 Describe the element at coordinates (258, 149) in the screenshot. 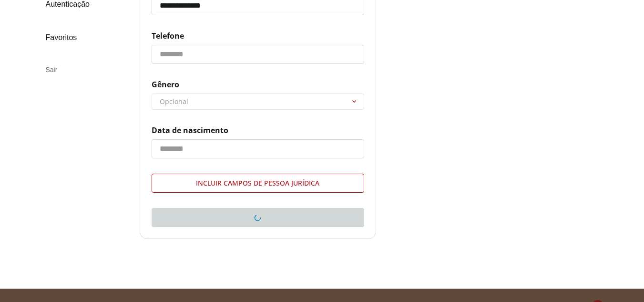

I see `input: Data de nascimento` at that location.